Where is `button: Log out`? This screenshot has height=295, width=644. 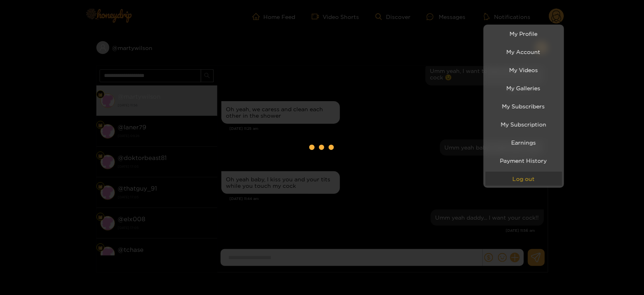
button: Log out is located at coordinates (523, 178).